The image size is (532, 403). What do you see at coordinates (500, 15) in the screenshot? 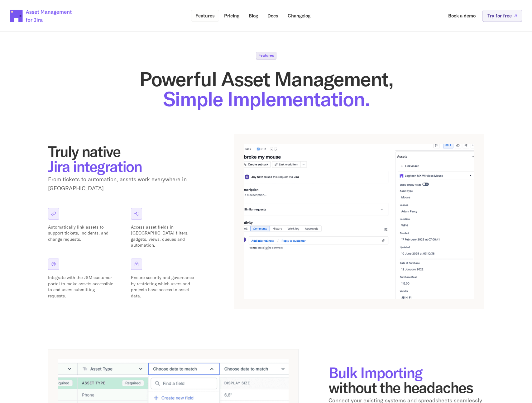
I see `p: Try for free` at bounding box center [500, 15].